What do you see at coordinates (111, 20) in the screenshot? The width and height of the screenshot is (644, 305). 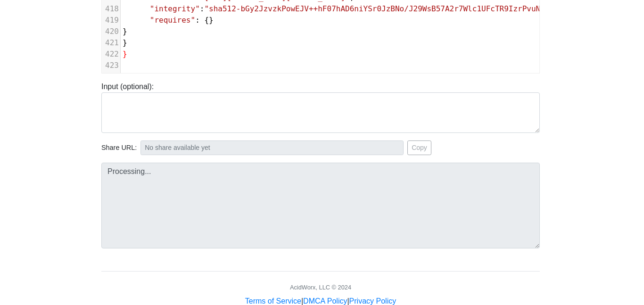 I see `div: 419` at bounding box center [111, 20].